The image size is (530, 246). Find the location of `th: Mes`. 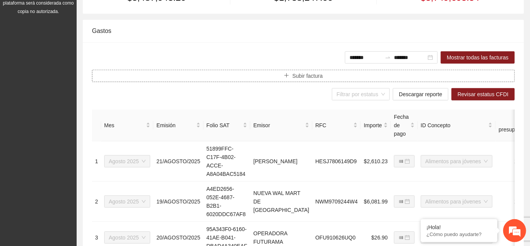

th: Mes is located at coordinates (127, 125).